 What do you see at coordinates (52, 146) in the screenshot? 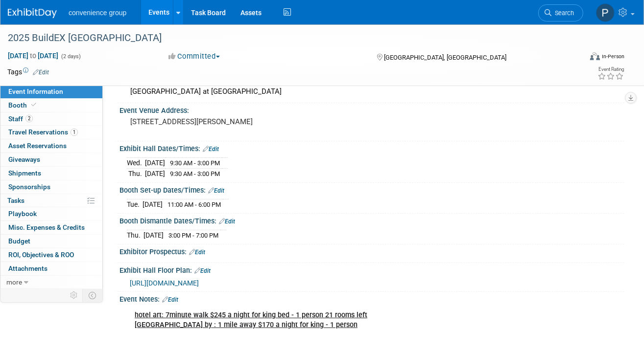
I see `a: Asset Reservations` at bounding box center [52, 146].